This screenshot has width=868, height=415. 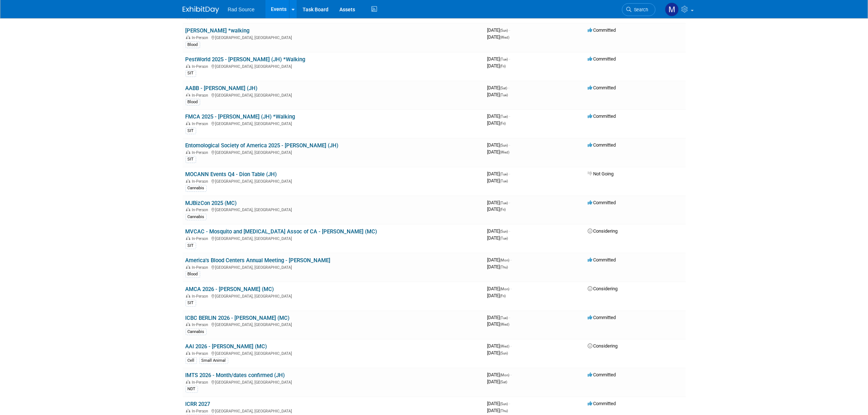 I want to click on span: Not Going, so click(x=600, y=174).